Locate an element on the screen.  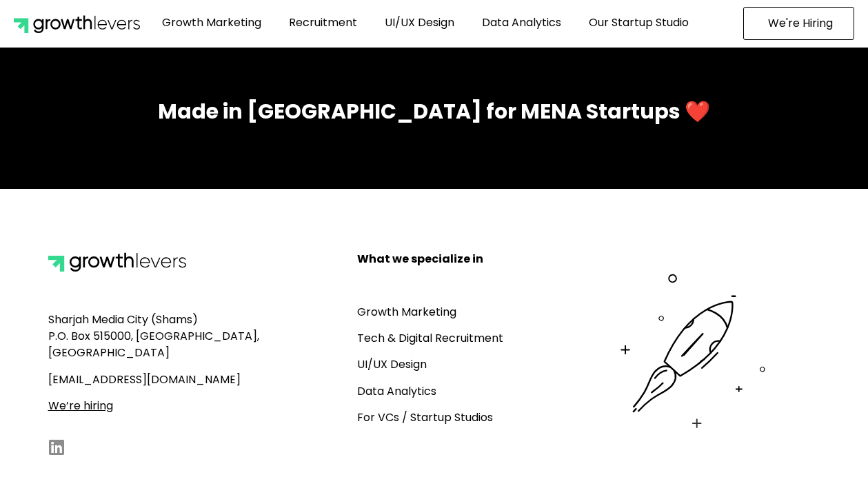
u: We’re hiring is located at coordinates (81, 405).